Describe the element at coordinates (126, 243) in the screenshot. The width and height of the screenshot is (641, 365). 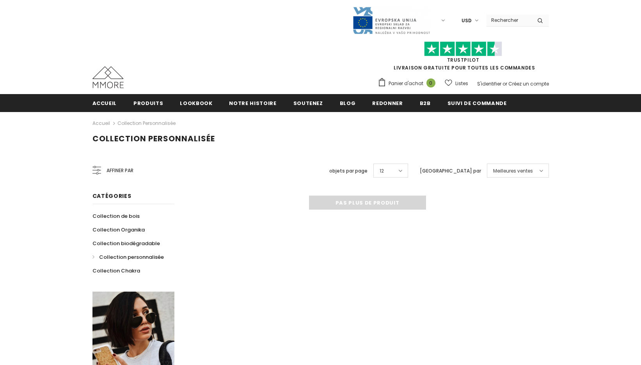
I see `a: Collection biodégradable` at that location.